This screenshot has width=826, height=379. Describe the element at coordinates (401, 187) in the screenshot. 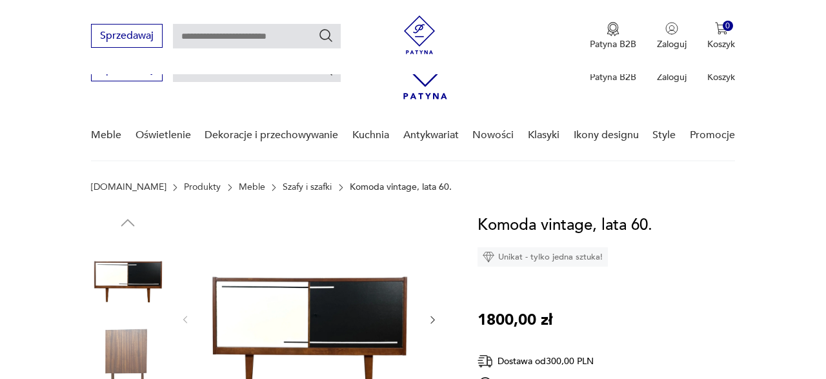

I see `p: Komoda vintage, lata 60.` at that location.